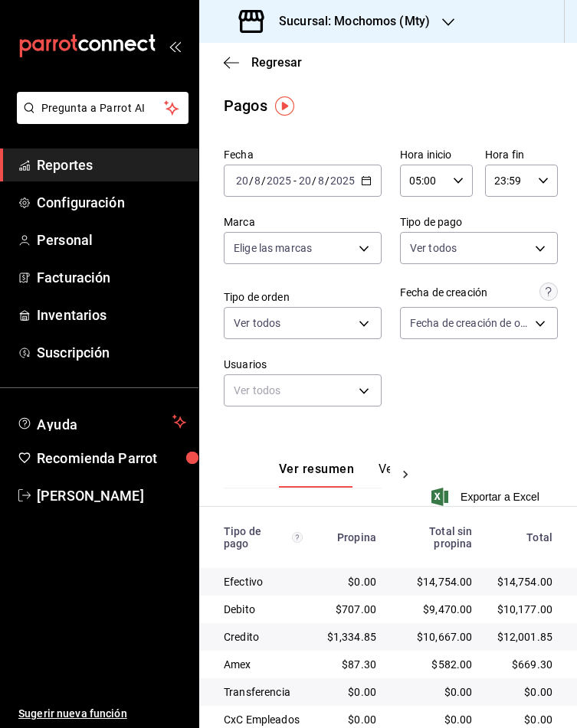 The height and width of the screenshot is (728, 577). Describe the element at coordinates (175, 46) in the screenshot. I see `button: open_drawer_menu` at that location.